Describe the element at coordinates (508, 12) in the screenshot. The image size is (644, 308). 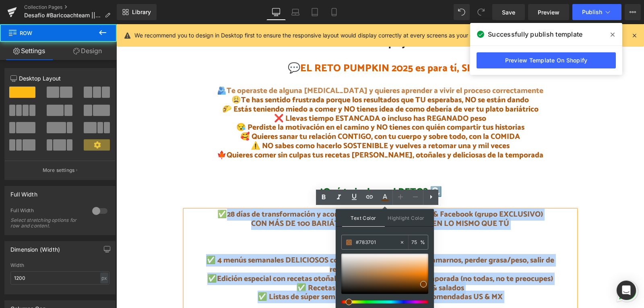
I see `span: Save` at that location.